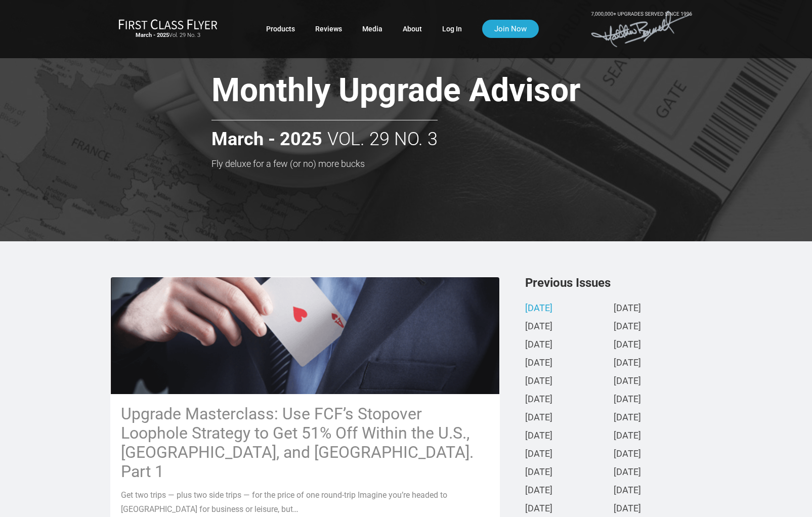 This screenshot has height=517, width=812. Describe the element at coordinates (305, 502) in the screenshot. I see `p: Get two trips — plus two side trips — for the price of one round-trip Imagine you’re headed to [G...` at that location.